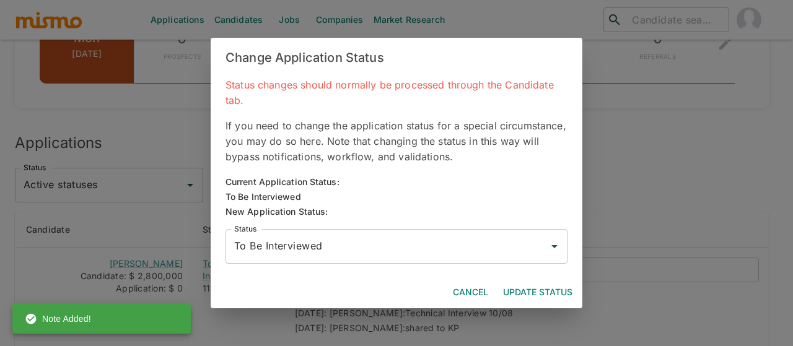 The image size is (793, 346). Describe the element at coordinates (396, 141) in the screenshot. I see `span: If you need to change the application status for a special circumstance, you may do so here. Note...` at that location.